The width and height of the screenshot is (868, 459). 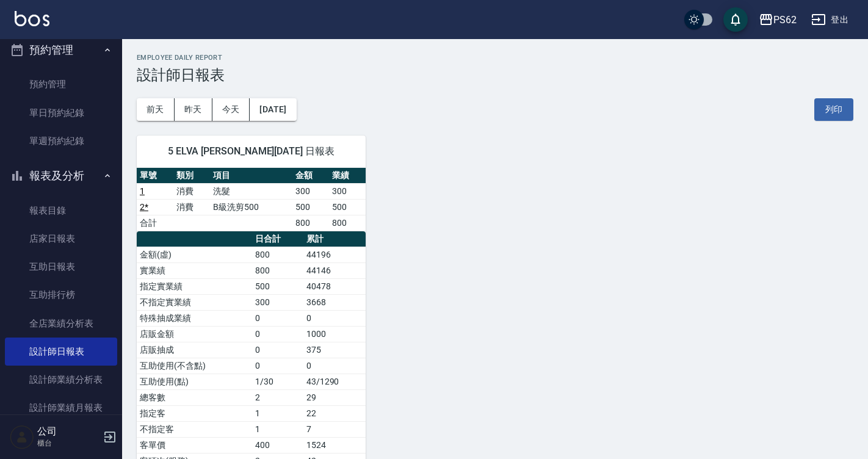 What do you see at coordinates (194, 413) in the screenshot?
I see `td: 指定客` at bounding box center [194, 413].